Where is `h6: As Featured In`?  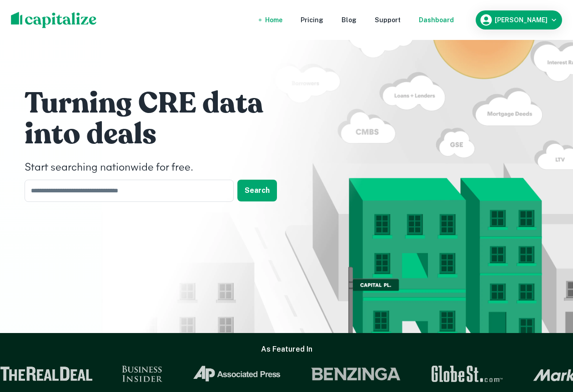 h6: As Featured In is located at coordinates (286, 349).